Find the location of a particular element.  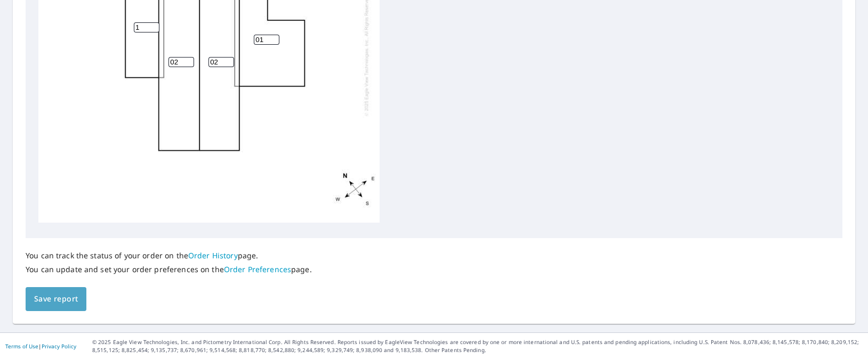

span: Save report is located at coordinates (56, 299).